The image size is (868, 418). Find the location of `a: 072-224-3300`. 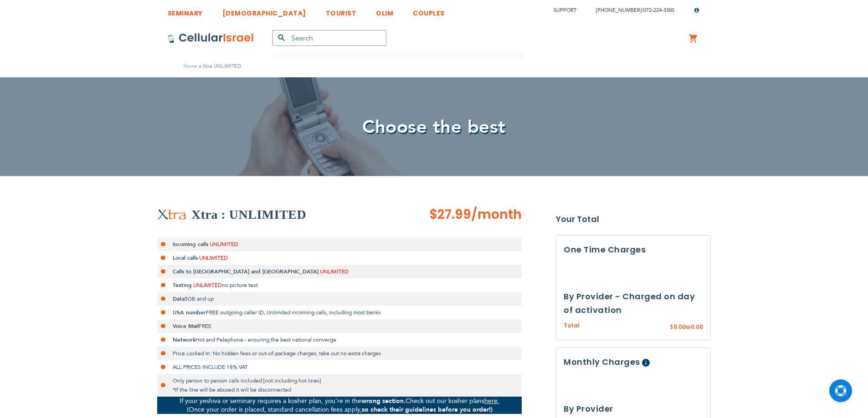

a: 072-224-3300 is located at coordinates (659, 10).